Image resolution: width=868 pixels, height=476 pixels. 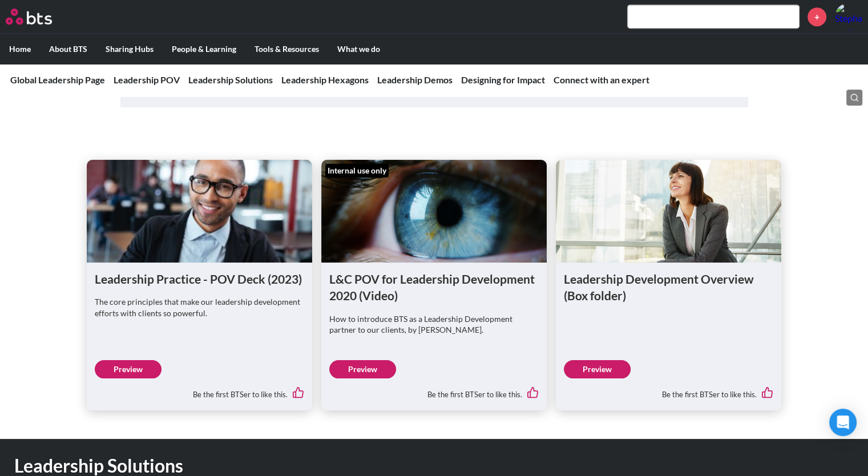 What do you see at coordinates (68, 49) in the screenshot?
I see `label: About BTS` at bounding box center [68, 49].